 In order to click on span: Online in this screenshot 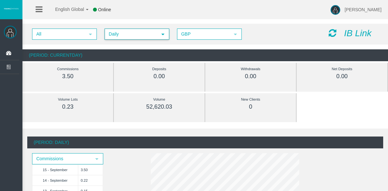, I will do `click(105, 10)`.